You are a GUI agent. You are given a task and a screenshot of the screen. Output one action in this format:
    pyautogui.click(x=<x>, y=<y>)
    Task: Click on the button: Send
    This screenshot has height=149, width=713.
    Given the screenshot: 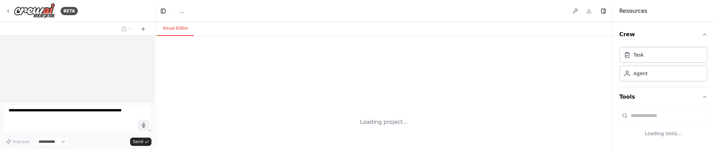 What is the action you would take?
    pyautogui.click(x=141, y=141)
    